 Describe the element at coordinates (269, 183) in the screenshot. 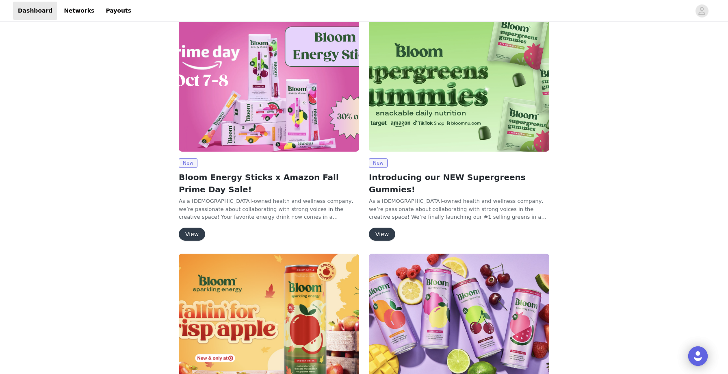

I see `h2: Bloom Energy Sticks x Amazon Fall Prime Day Sale!` at that location.